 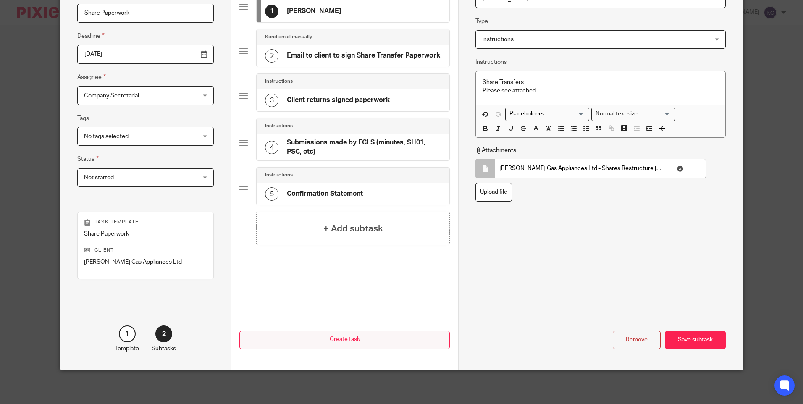 I want to click on p: Task template, so click(x=145, y=222).